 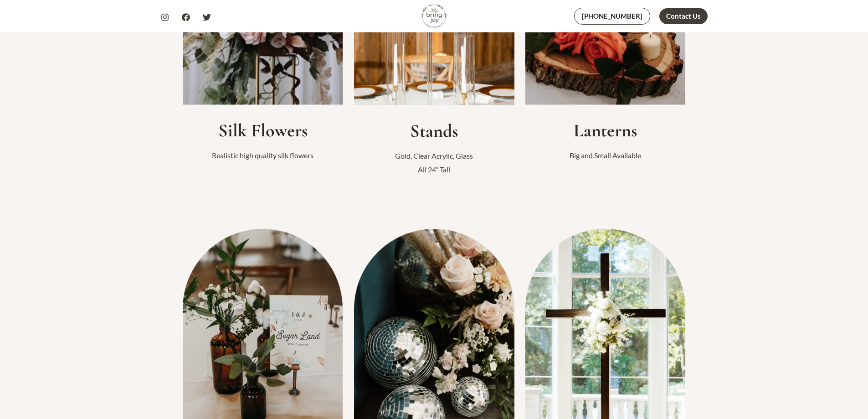 What do you see at coordinates (263, 155) in the screenshot?
I see `p: Realistic high quality silk flowers` at bounding box center [263, 155].